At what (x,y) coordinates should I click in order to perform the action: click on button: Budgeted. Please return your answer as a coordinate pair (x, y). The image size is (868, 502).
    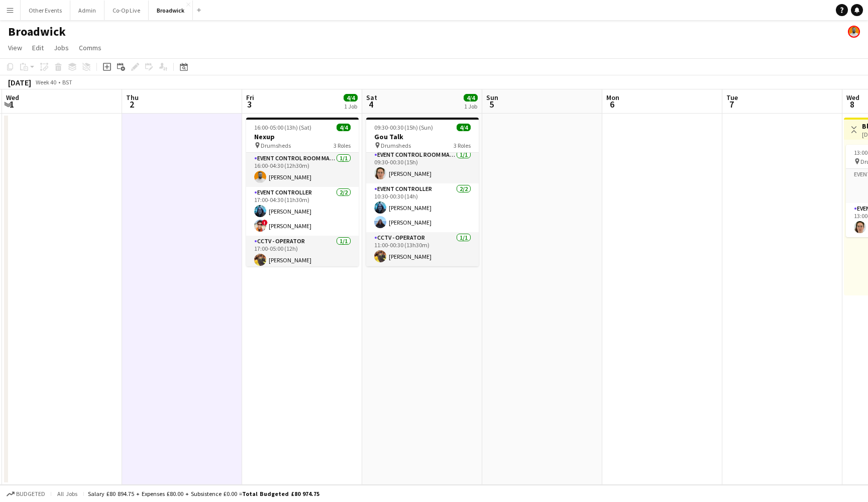
    Looking at the image, I should click on (26, 494).